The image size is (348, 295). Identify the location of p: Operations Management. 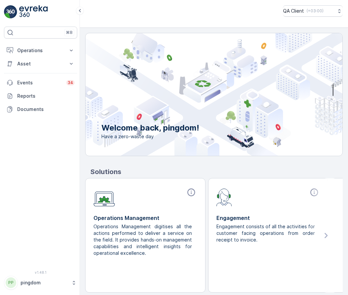
(145, 218).